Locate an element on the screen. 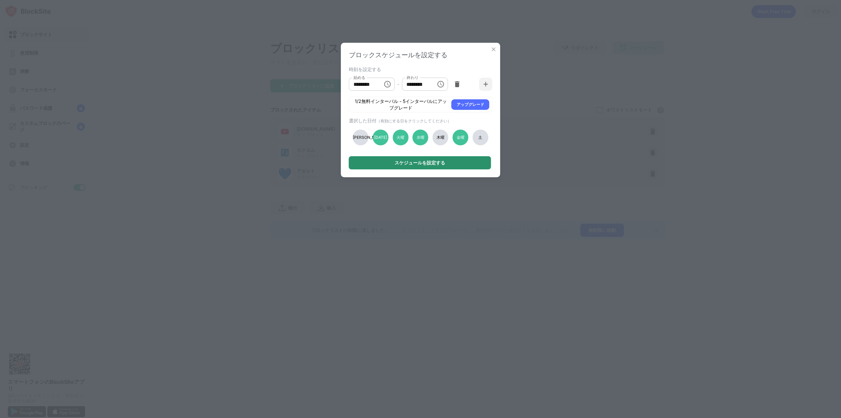 The width and height of the screenshot is (841, 418). button: 時間を選択してください。選択された時間は午前12時です。 is located at coordinates (387, 84).